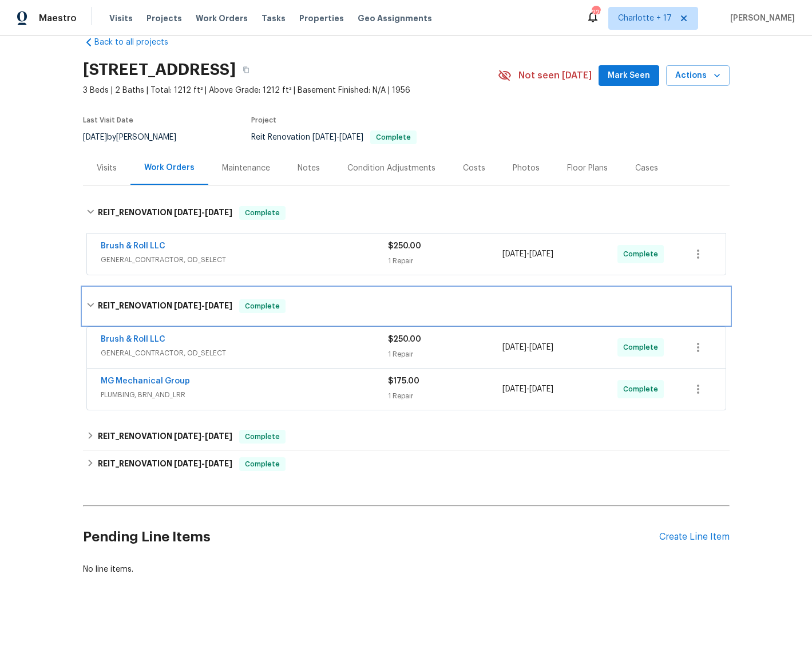 The width and height of the screenshot is (812, 653). Describe the element at coordinates (246, 70) in the screenshot. I see `button: Copy Address` at that location.